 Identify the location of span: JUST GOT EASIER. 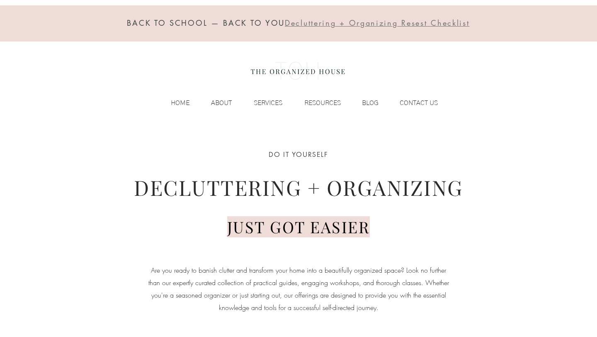
(298, 226).